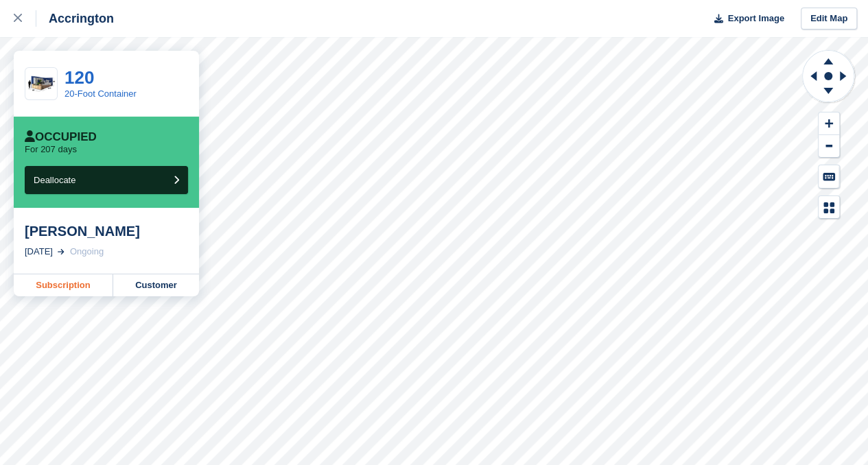  What do you see at coordinates (75, 18) in the screenshot?
I see `div: Accrington` at bounding box center [75, 18].